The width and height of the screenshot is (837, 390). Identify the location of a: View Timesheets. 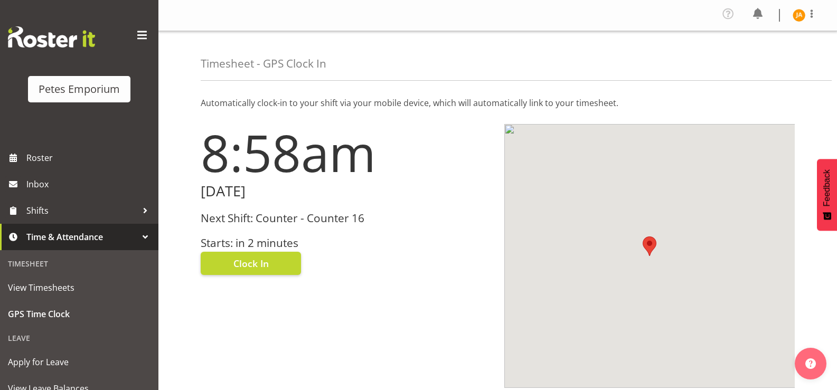
(79, 288).